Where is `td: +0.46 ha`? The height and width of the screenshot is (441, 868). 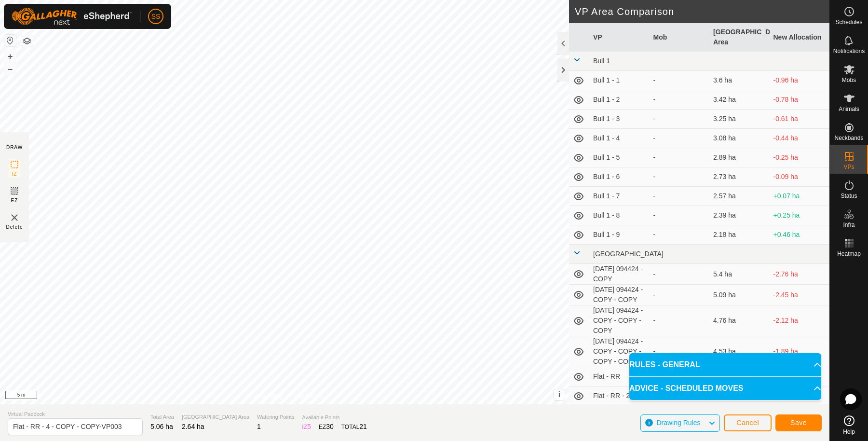
td: +0.46 ha is located at coordinates (800, 235).